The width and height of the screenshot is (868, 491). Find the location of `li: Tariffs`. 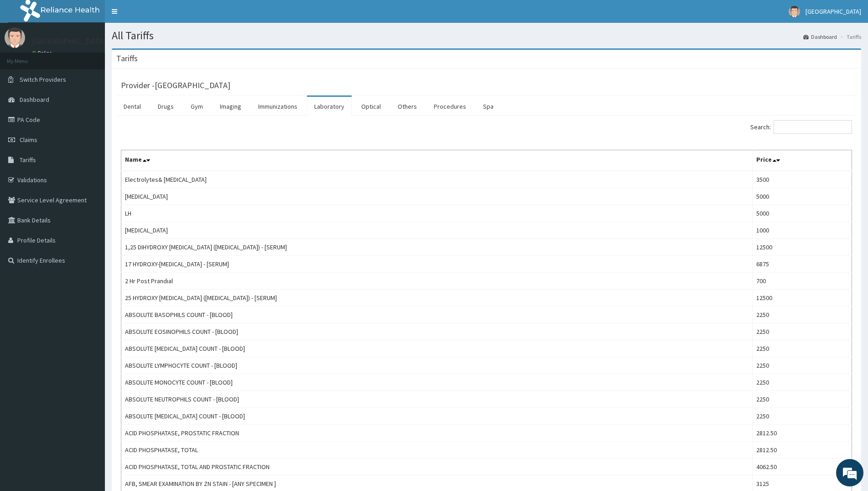

li: Tariffs is located at coordinates (849, 36).